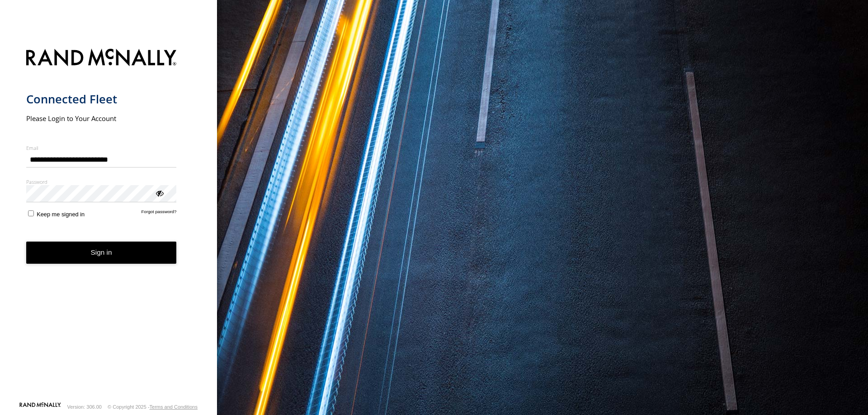 This screenshot has width=868, height=415. I want to click on form: main, so click(109, 222).